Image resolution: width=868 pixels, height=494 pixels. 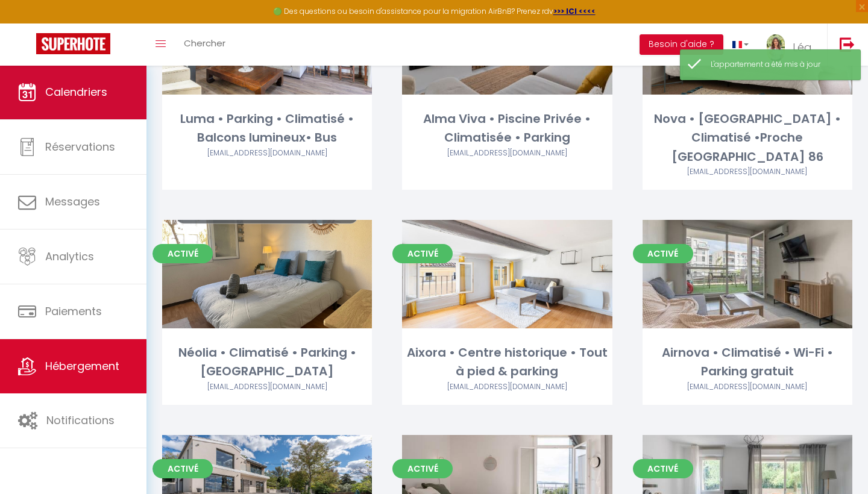 What do you see at coordinates (73, 311) in the screenshot?
I see `span: Paiements` at bounding box center [73, 311].